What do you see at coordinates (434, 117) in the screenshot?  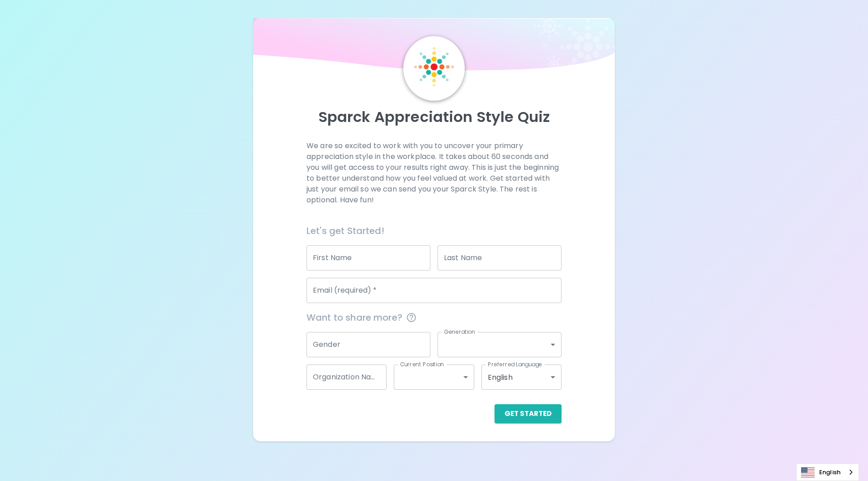 I see `p: Sparck Appreciation Style Quiz` at bounding box center [434, 117].